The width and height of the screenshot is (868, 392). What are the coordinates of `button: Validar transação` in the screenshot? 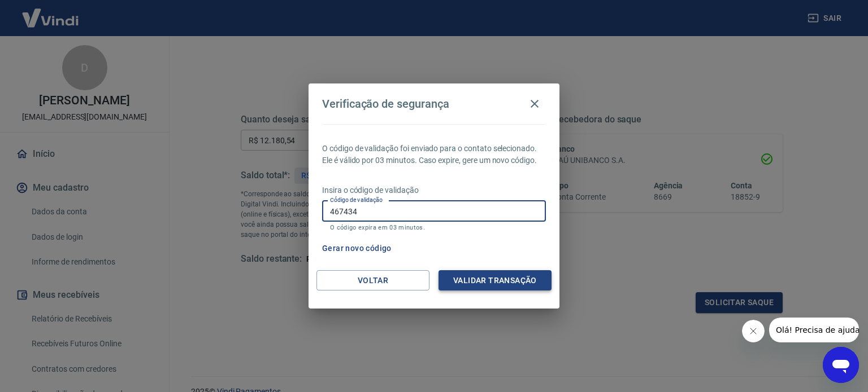 It's located at (495, 280).